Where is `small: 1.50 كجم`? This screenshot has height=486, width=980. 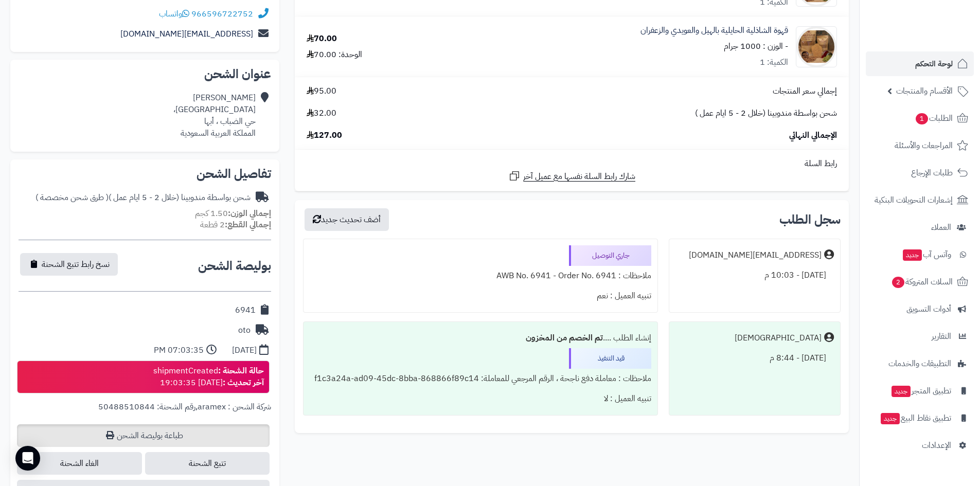 small: 1.50 كجم is located at coordinates (233, 213).